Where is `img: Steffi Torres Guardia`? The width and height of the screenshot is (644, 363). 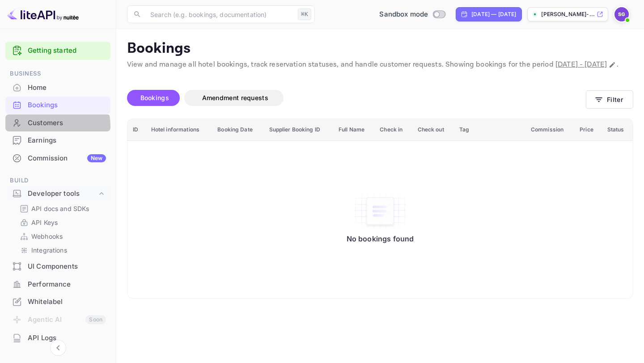
img: Steffi Torres Guardia is located at coordinates (622, 14).